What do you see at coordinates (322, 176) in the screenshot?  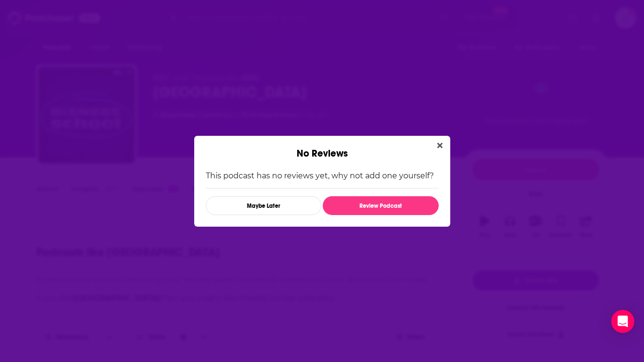 I see `p: This podcast has no reviews yet, why not add one yourself?` at bounding box center [322, 176].